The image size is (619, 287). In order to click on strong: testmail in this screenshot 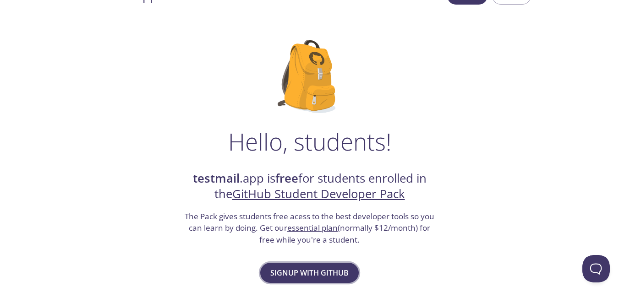, I will do `click(216, 178)`.